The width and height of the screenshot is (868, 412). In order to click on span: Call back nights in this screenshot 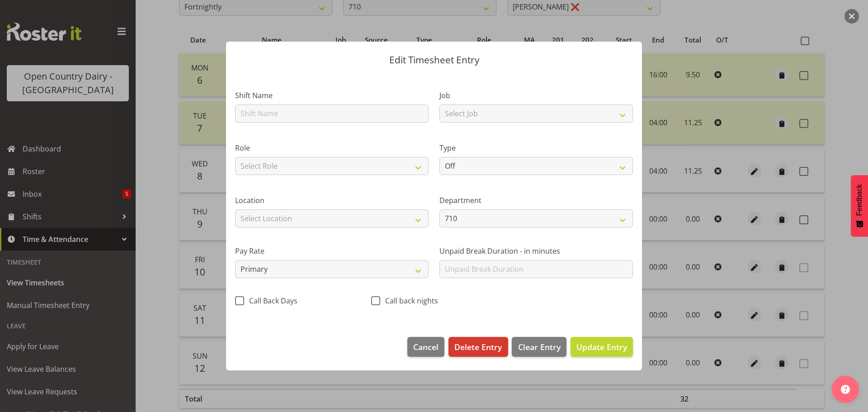, I will do `click(409, 301)`.